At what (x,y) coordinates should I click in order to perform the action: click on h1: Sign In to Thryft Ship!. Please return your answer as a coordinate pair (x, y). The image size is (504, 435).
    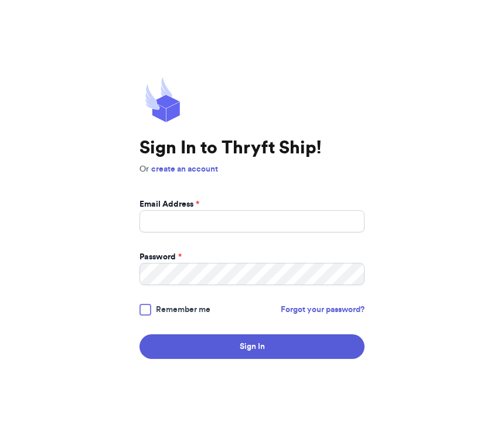
    Looking at the image, I should click on (252, 148).